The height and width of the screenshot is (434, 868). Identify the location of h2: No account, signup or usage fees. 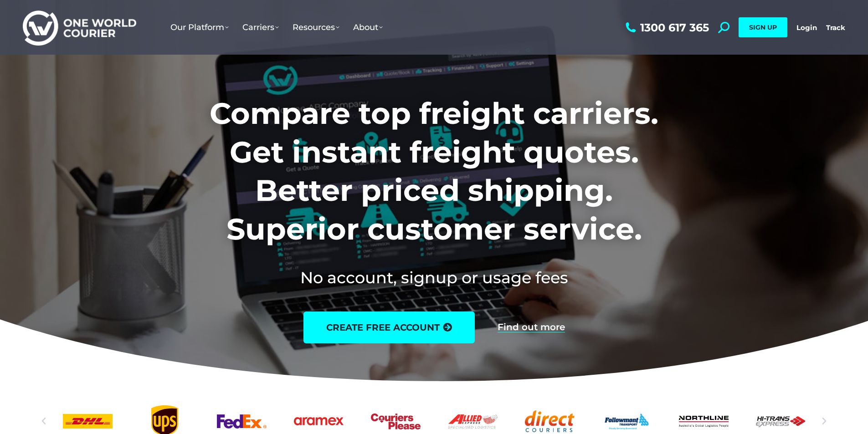
(434, 277).